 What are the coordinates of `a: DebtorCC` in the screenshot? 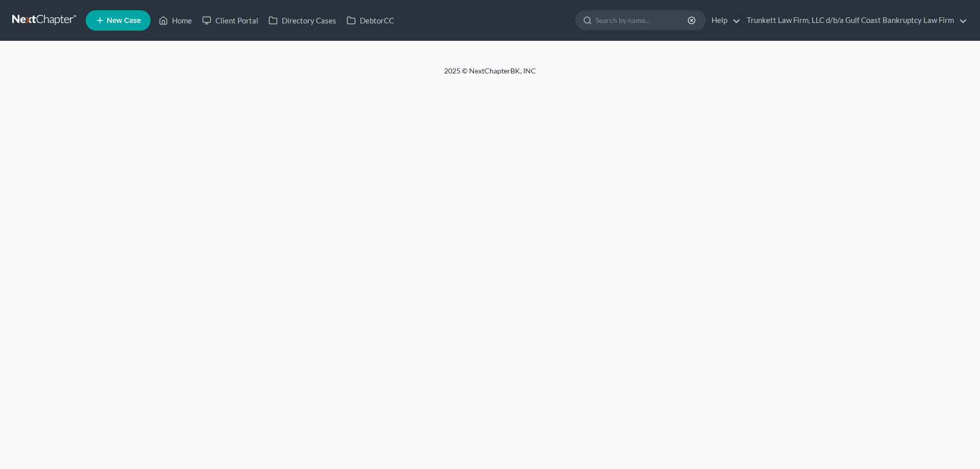 It's located at (370, 21).